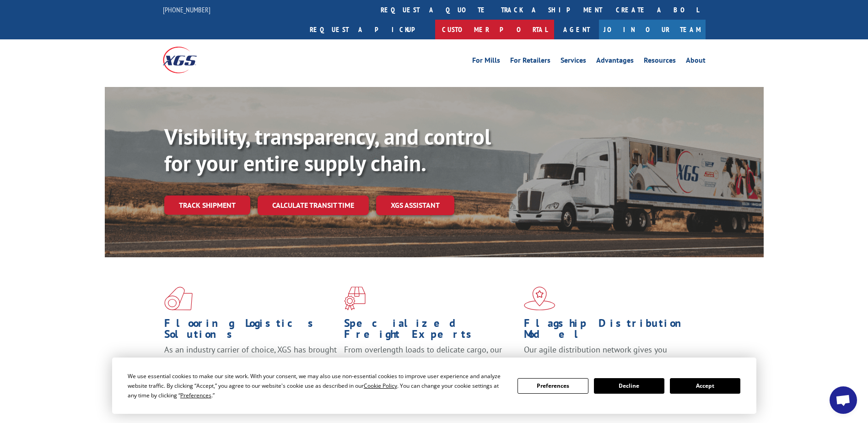 This screenshot has height=423, width=868. What do you see at coordinates (486, 61) in the screenshot?
I see `a: For Mills` at bounding box center [486, 61].